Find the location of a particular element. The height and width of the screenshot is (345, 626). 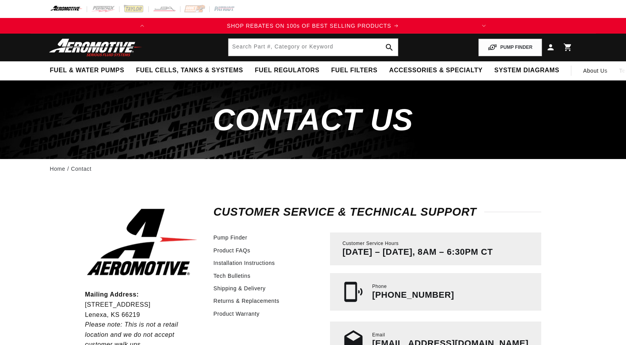

summary: Fuel & Water Pumps is located at coordinates (87, 70).